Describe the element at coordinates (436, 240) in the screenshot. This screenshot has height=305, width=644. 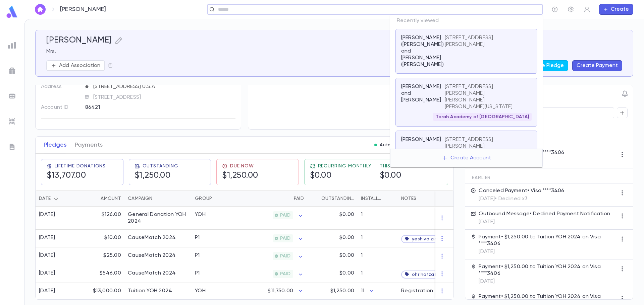
I see `span: yeshiva zichron aryeh` at that location.